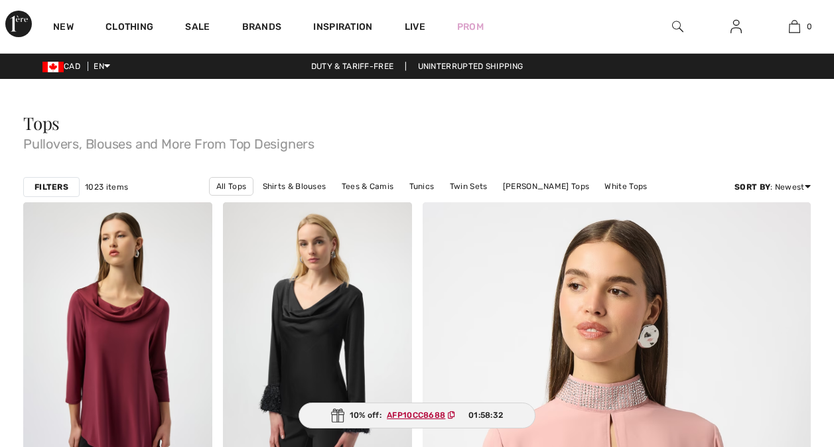  I want to click on a: Black Tops, so click(380, 204).